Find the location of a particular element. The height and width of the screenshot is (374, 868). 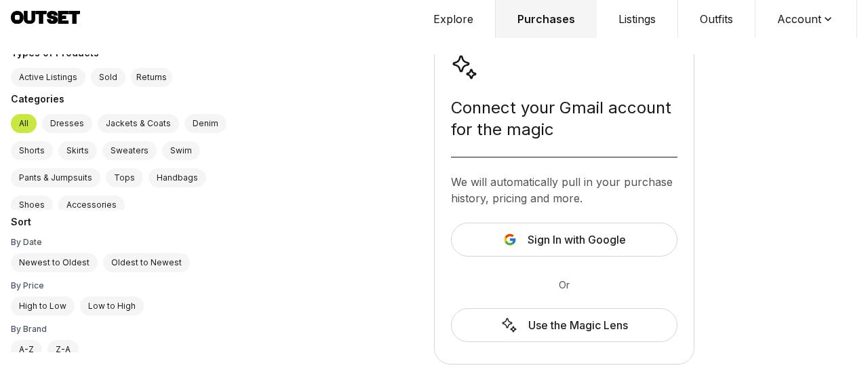

label: Skirts is located at coordinates (78, 151).